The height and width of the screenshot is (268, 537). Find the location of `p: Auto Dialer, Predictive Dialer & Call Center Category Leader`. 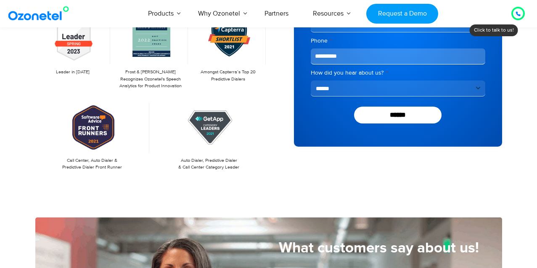

p: Auto Dialer, Predictive Dialer & Call Center Category Leader is located at coordinates (209, 164).